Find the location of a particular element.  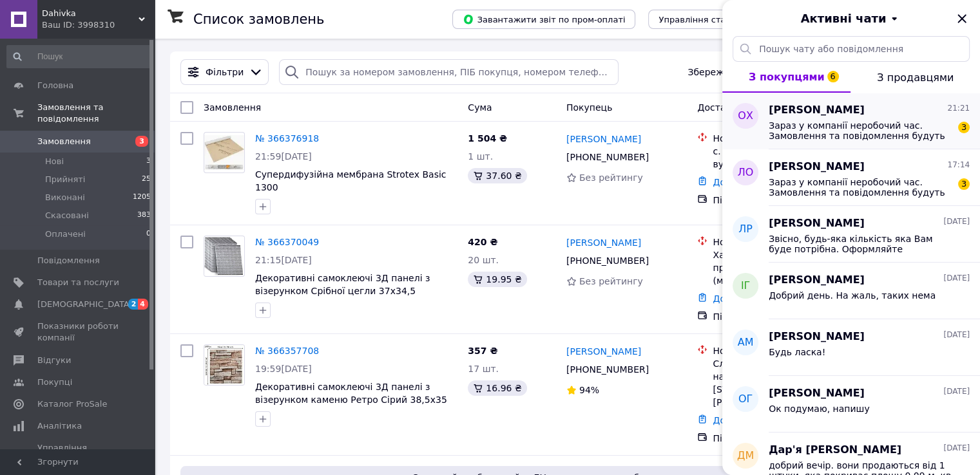

span: Супердифузійна мембрана Strotex Basic 1300 is located at coordinates (350, 181).